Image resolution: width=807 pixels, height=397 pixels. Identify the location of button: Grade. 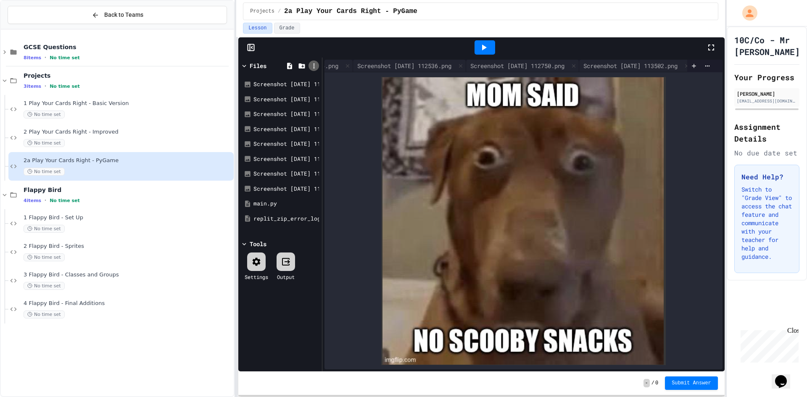
(287, 28).